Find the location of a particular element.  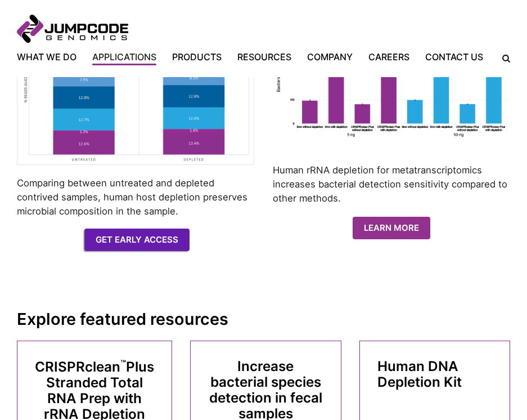

nav: Primary Navigation is located at coordinates (256, 57).